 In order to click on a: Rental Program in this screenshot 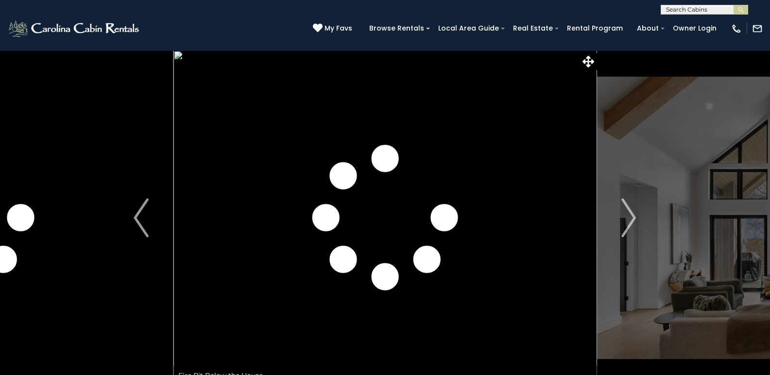, I will do `click(594, 28)`.